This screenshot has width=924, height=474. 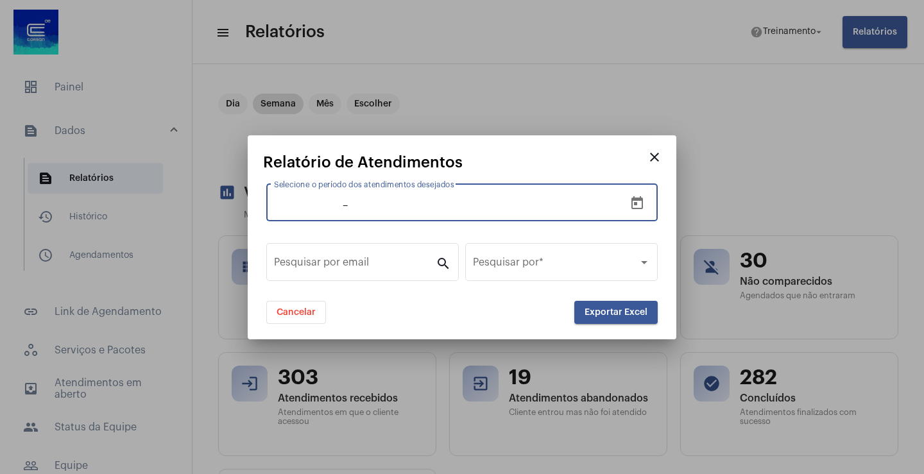 What do you see at coordinates (436, 205) in the screenshot?
I see `input: Data do fim` at bounding box center [436, 205].